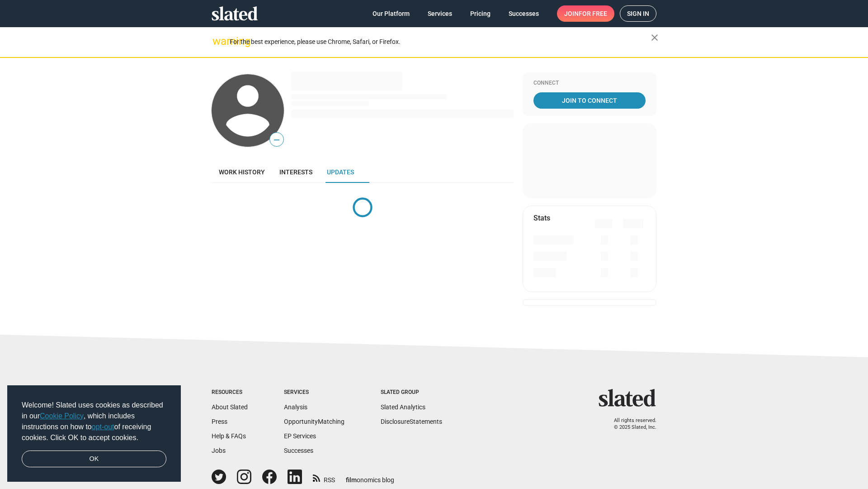 The width and height of the screenshot is (868, 489). Describe the element at coordinates (391, 13) in the screenshot. I see `a: Our Platform` at that location.